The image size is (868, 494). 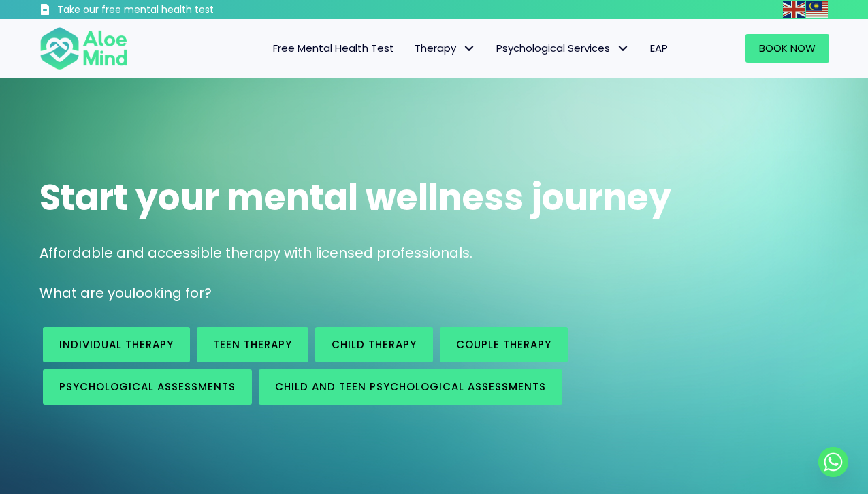 I want to click on h3: Take our free mental health test, so click(x=171, y=10).